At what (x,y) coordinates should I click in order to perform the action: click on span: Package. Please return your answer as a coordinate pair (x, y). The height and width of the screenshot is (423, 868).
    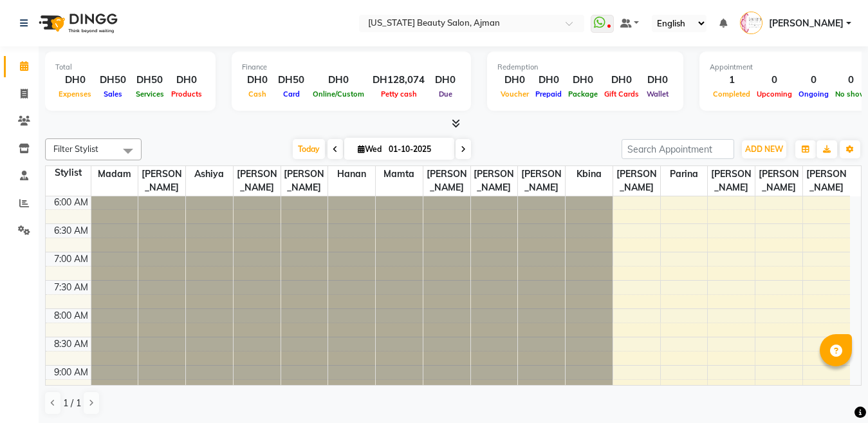
    Looking at the image, I should click on (583, 94).